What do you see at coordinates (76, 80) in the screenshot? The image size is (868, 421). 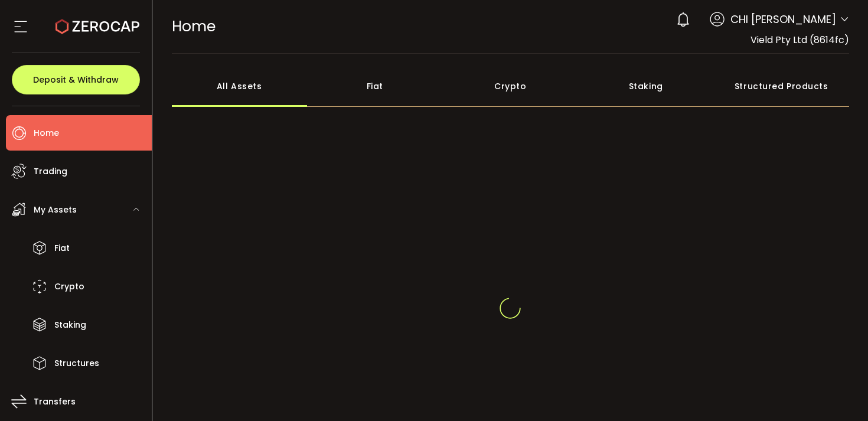 I see `span: Deposit & Withdraw` at bounding box center [76, 80].